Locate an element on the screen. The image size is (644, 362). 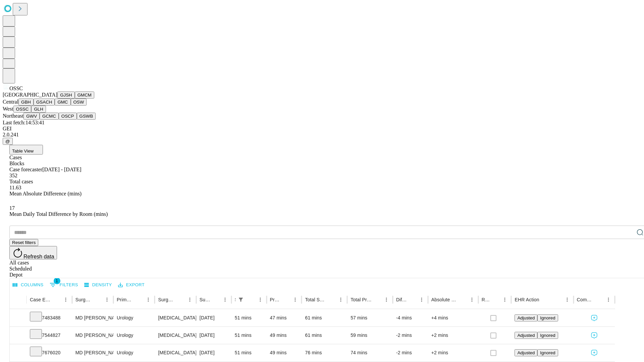
span: Mean Absolute Difference (mins) is located at coordinates (45, 194).